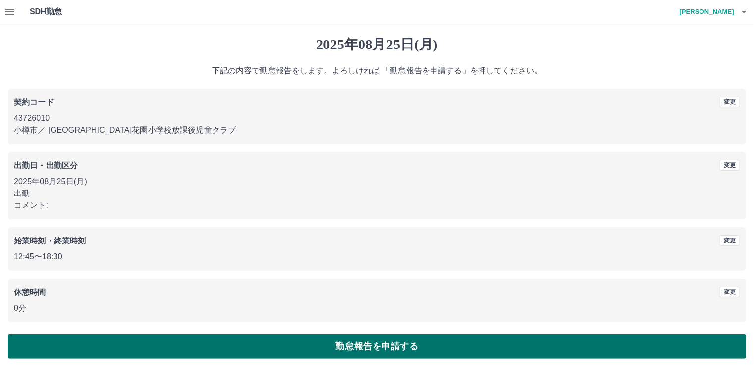 Image resolution: width=754 pixels, height=388 pixels. I want to click on p: コメント:, so click(377, 206).